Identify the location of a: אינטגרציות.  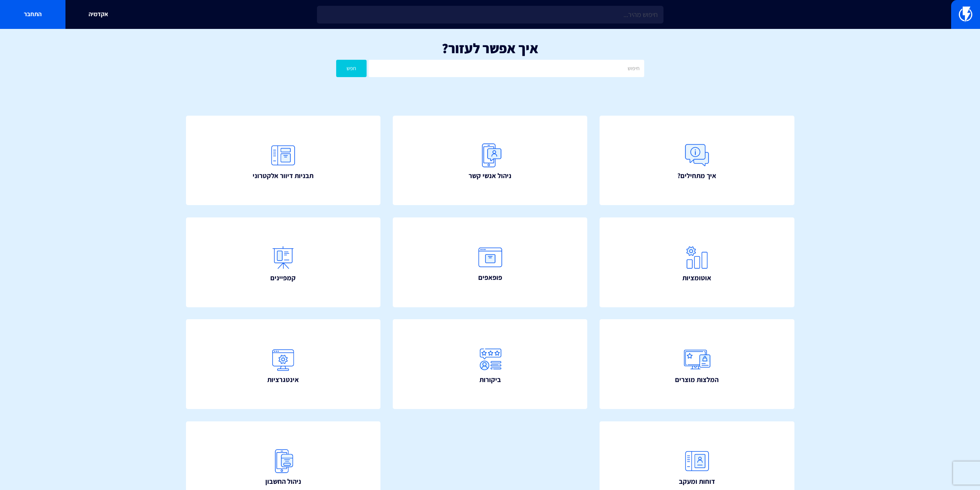
(284, 364).